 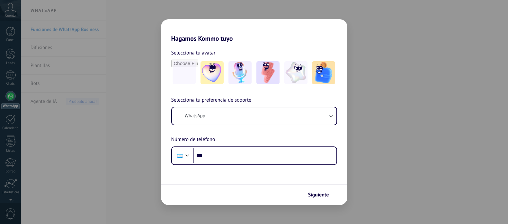 What do you see at coordinates (254, 31) in the screenshot?
I see `h2: Hagamos Kommo tuyo` at bounding box center [254, 31].